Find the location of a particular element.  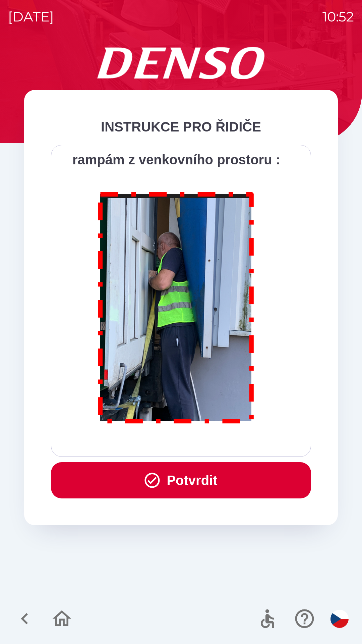

p: 10:52 is located at coordinates (339, 17).